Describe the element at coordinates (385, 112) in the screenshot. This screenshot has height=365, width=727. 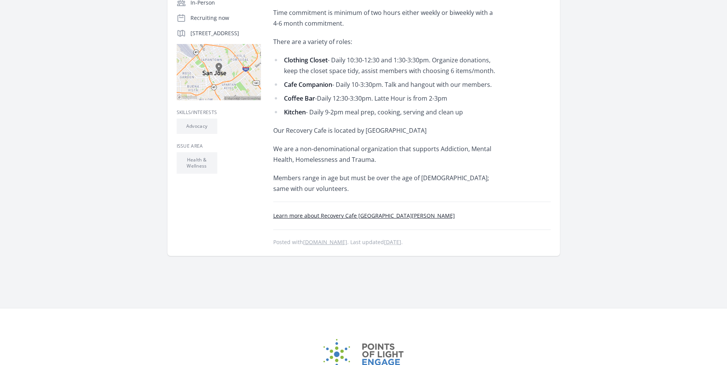
I see `li: - Daily 9-2pm meal prep, cooking, serving and clean up` at that location.